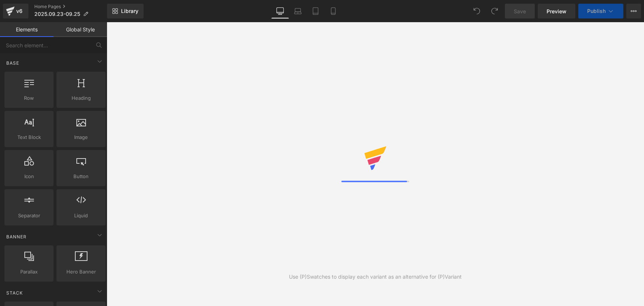  What do you see at coordinates (556, 11) in the screenshot?
I see `span: Preview` at bounding box center [556, 11].